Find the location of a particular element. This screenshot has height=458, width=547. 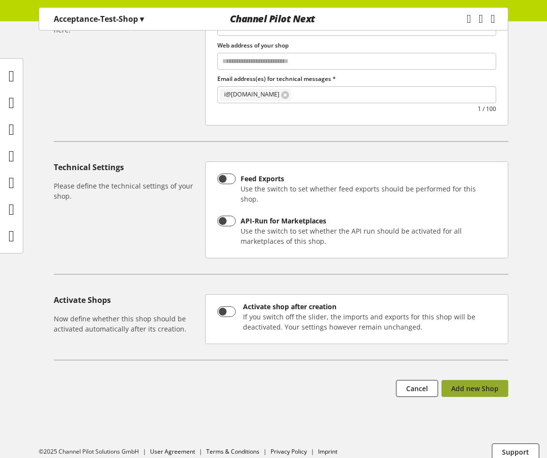

div: Use the switch to set whether the API run should be activated for all marketplaces of this shop. is located at coordinates (366, 236).